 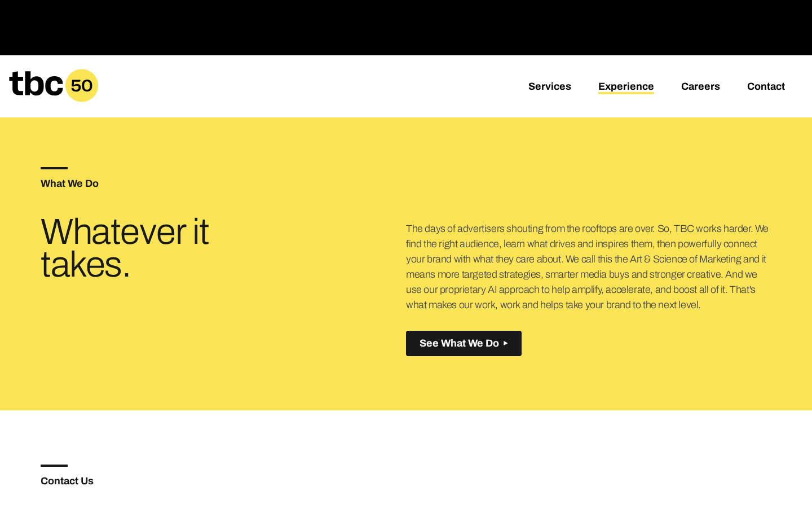 What do you see at coordinates (463, 343) in the screenshot?
I see `button: See What We Do` at bounding box center [463, 343].